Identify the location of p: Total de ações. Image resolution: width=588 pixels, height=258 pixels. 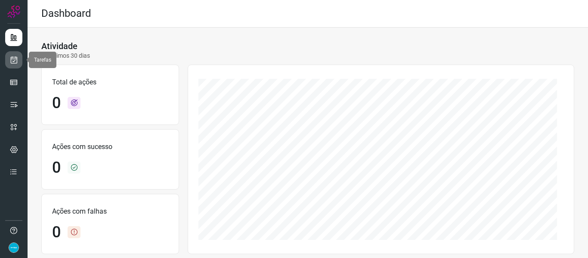
(110, 82).